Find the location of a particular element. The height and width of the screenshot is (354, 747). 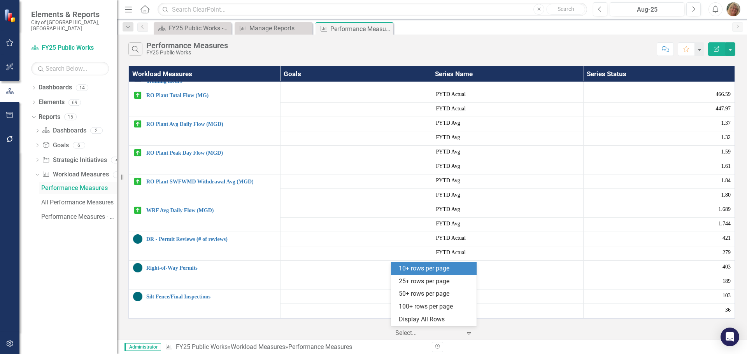

div: Open Intercom Messenger is located at coordinates (730, 337).